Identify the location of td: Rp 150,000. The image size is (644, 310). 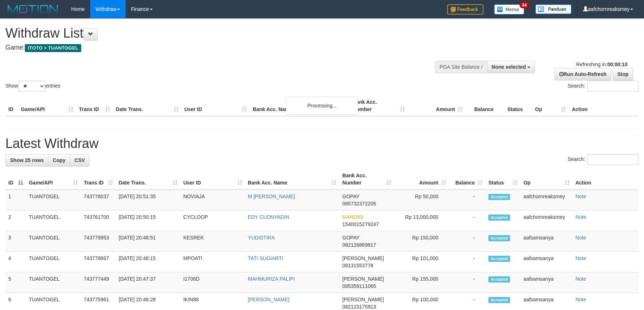
(422, 241).